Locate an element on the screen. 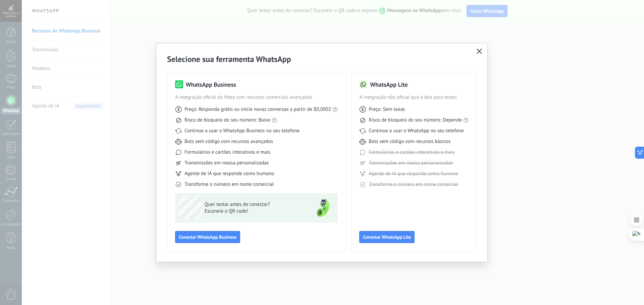 The height and width of the screenshot is (305, 644). h3: WhatsApp Business is located at coordinates (211, 84).